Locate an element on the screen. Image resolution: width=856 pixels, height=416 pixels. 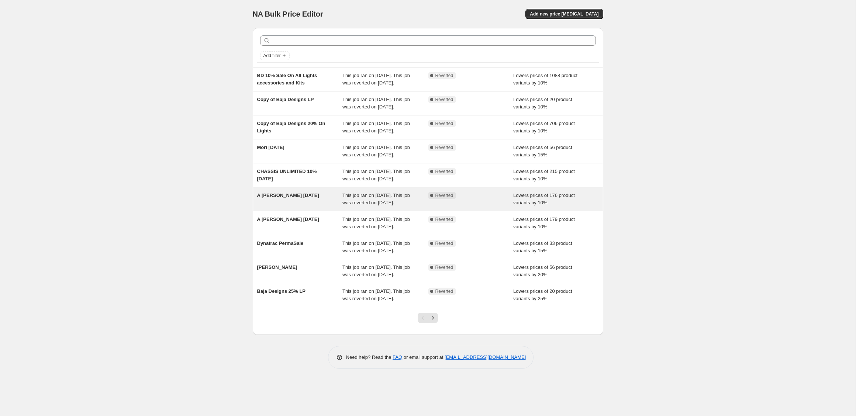
button: Next is located at coordinates (433, 318).